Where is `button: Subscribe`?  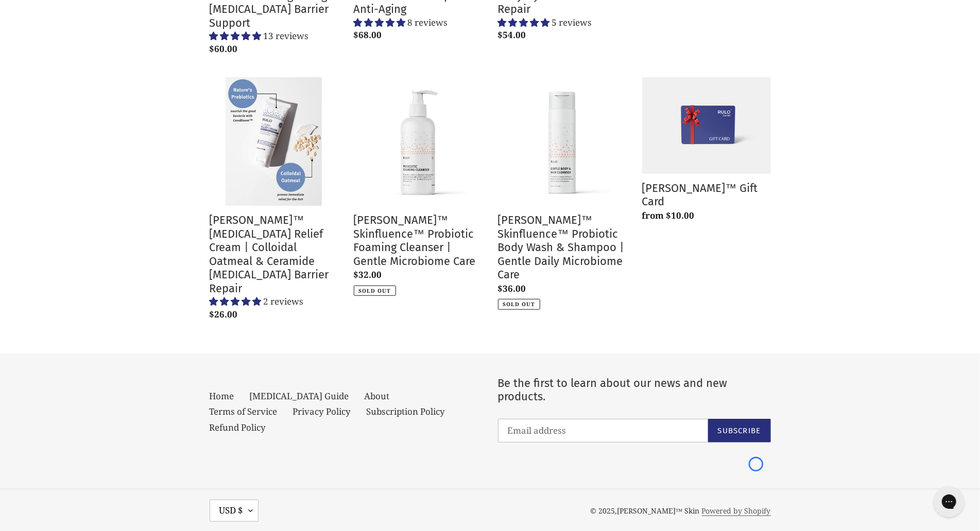 button: Subscribe is located at coordinates (739, 431).